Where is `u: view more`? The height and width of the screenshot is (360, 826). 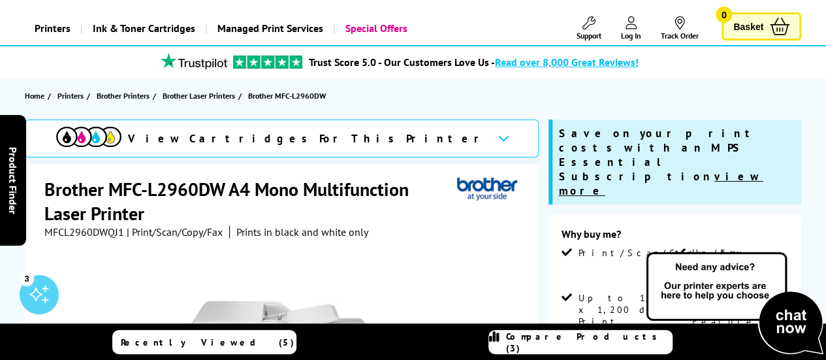
u: view more is located at coordinates (661, 184).